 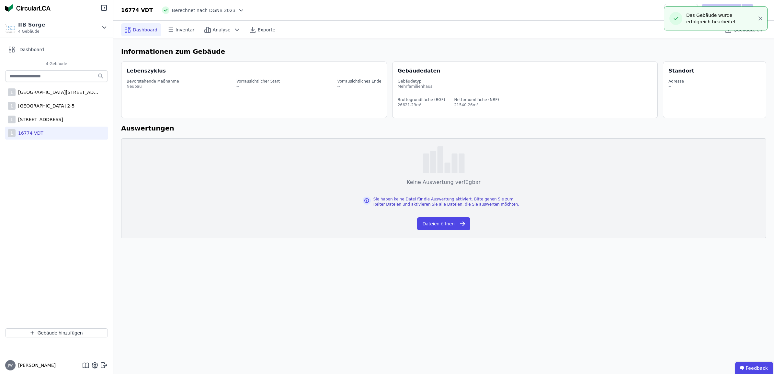 What do you see at coordinates (676, 81) in the screenshot?
I see `div: Adresse` at bounding box center [676, 81].